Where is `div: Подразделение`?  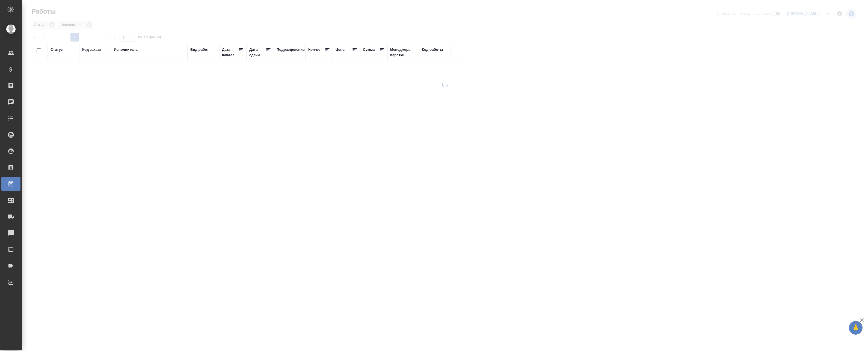
div: Подразделение is located at coordinates (291, 49).